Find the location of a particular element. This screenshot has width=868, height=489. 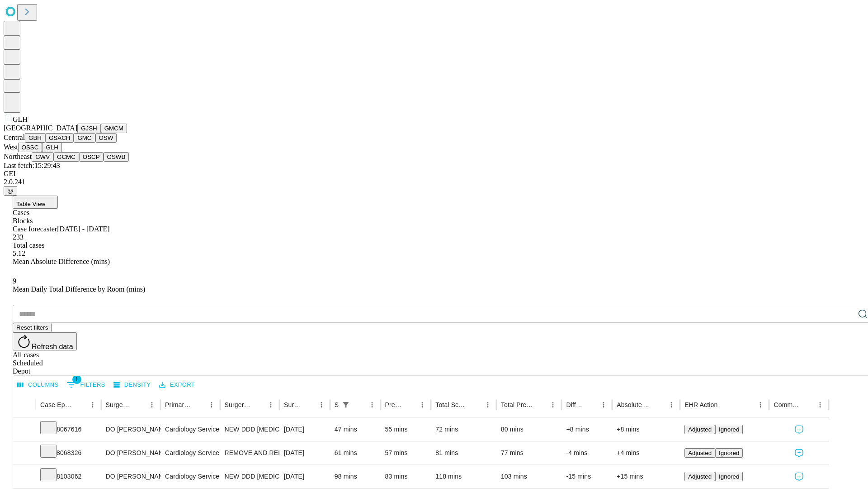

div: EHR Action is located at coordinates (701, 405).